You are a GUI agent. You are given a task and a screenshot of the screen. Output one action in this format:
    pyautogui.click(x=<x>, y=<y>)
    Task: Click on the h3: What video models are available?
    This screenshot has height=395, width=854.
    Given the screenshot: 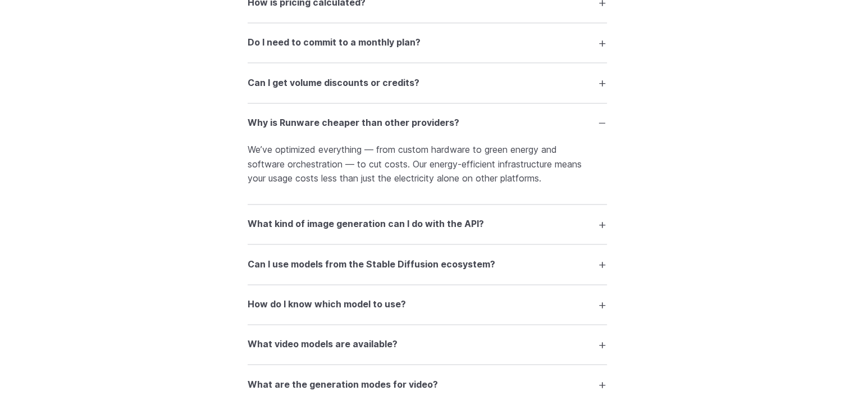 What is the action you would take?
    pyautogui.click(x=322, y=344)
    